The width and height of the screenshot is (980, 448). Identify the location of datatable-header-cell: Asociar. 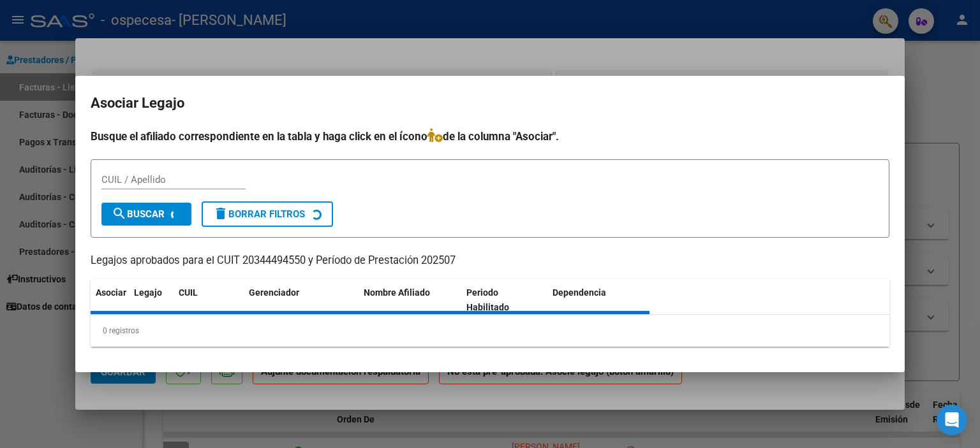
(109, 300).